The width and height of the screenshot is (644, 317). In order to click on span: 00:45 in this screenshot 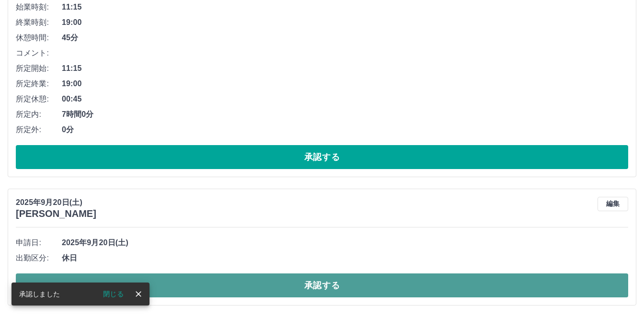, I will do `click(345, 99)`.